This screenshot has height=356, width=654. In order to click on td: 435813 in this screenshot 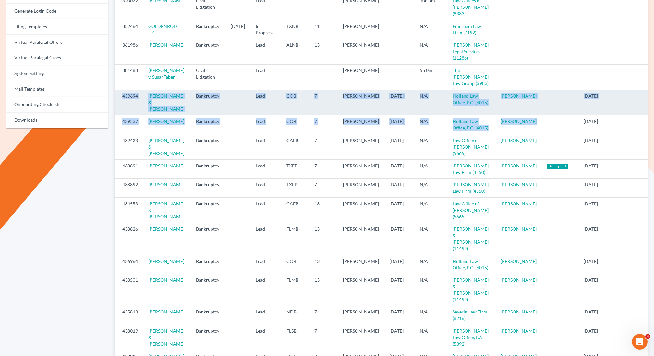, I will do `click(129, 315)`.